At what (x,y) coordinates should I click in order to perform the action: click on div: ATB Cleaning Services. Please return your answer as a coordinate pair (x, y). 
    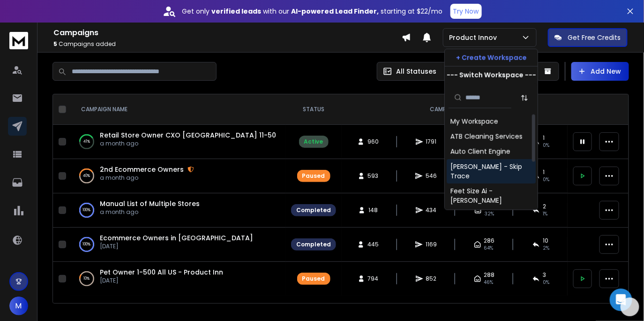
    Looking at the image, I should click on (487, 137).